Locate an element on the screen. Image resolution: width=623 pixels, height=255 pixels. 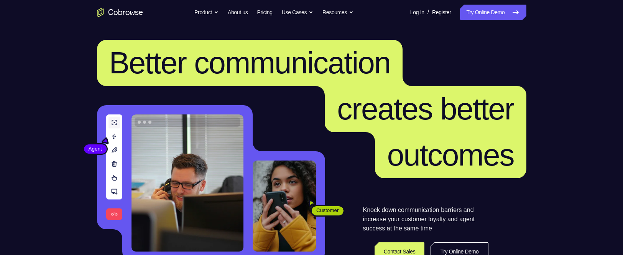
p: Knock down communication barriers and increase your customer loyalty and agent success at the sam... is located at coordinates (426, 219).